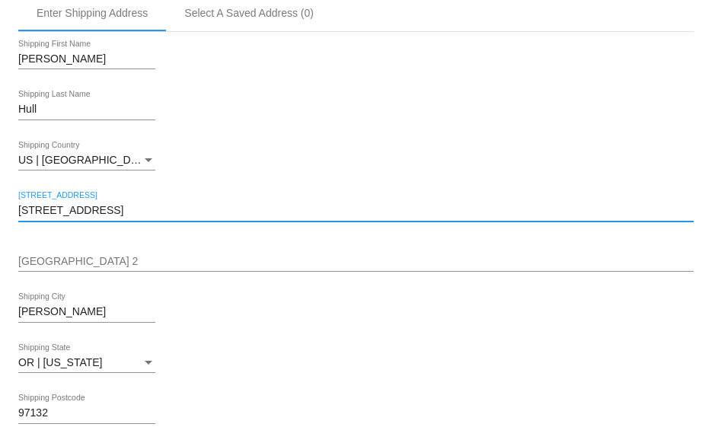 This screenshot has height=443, width=712. Describe the element at coordinates (356, 211) in the screenshot. I see `input: Shipping Street 1` at that location.